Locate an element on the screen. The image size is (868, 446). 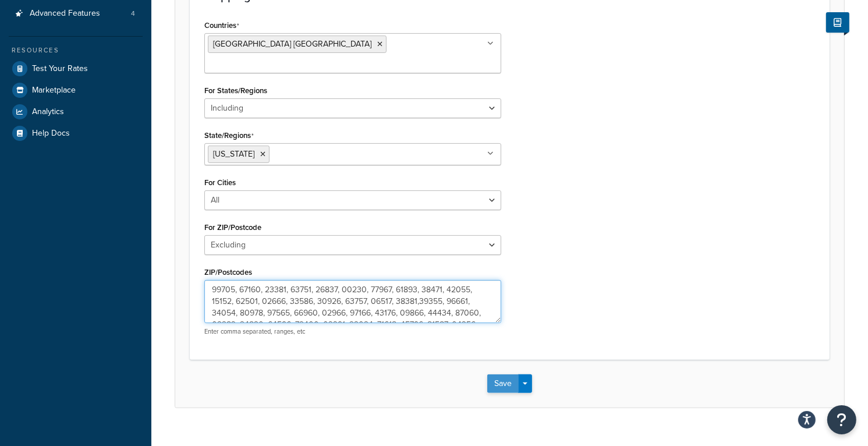
li: Help Docs is located at coordinates (75, 134).